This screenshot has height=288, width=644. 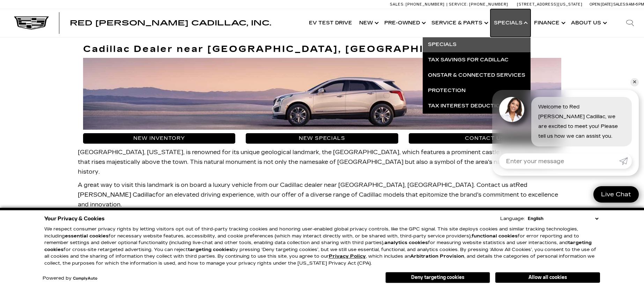 What do you see at coordinates (485, 139) in the screenshot?
I see `a: Contact Us` at bounding box center [485, 139].